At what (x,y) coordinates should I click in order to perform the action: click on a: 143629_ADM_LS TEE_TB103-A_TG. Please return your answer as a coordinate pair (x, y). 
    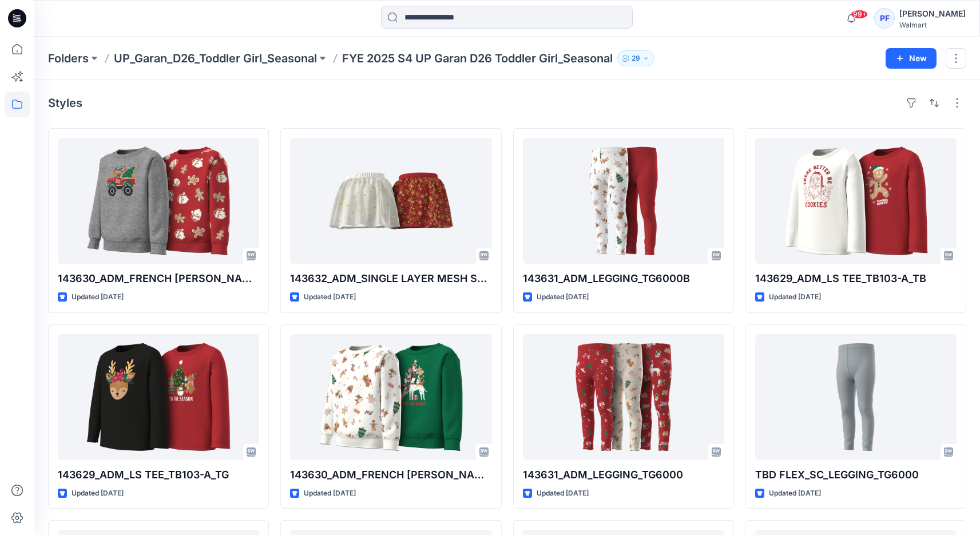
    Looking at the image, I should click on (159, 397).